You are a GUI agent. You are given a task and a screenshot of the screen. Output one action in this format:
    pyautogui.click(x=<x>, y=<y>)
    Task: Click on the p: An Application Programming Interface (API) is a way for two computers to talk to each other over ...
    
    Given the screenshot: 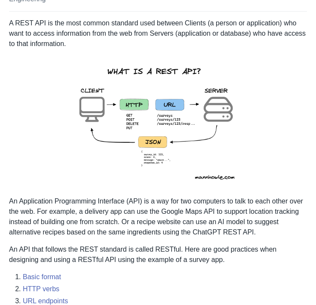 What is the action you would take?
    pyautogui.click(x=158, y=217)
    